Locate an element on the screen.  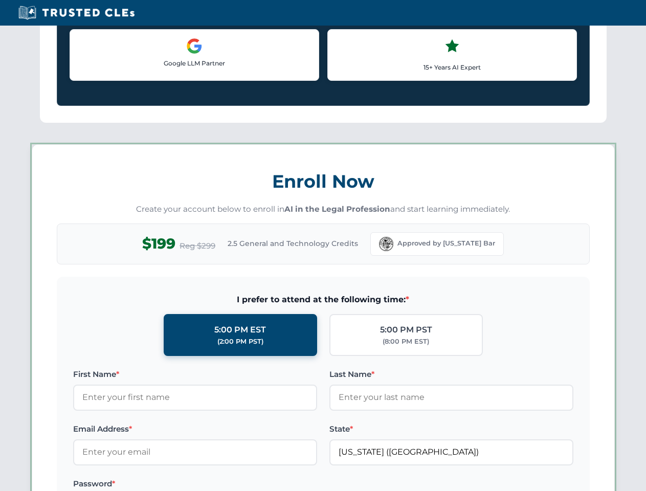
img: Google is located at coordinates (194, 46).